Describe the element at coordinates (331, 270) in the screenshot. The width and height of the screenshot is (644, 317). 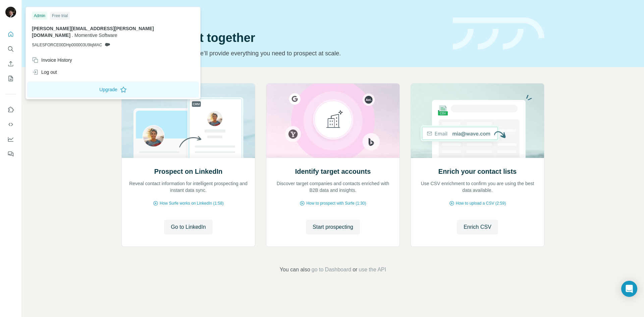
I see `span: go to Dashboard` at that location.